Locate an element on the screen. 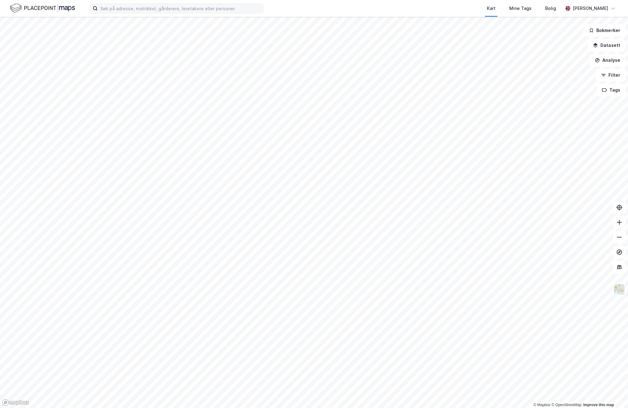 The height and width of the screenshot is (408, 628). a: Mapbox homepage is located at coordinates (16, 402).